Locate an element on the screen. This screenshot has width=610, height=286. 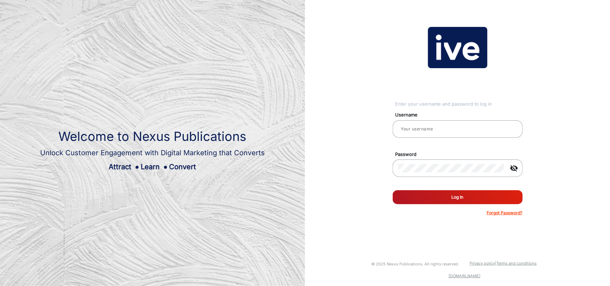
mat-label: Password is located at coordinates (460, 154).